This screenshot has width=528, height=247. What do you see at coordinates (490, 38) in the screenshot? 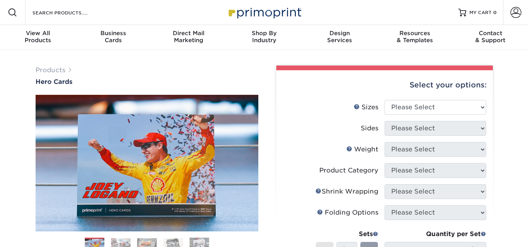
I see `a: Contact& Support` at bounding box center [490, 38].